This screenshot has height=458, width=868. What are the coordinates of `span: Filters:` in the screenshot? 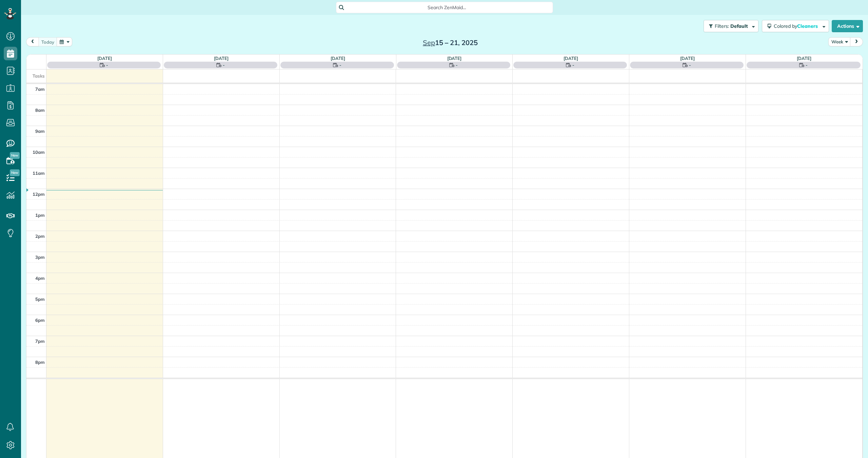 It's located at (722, 26).